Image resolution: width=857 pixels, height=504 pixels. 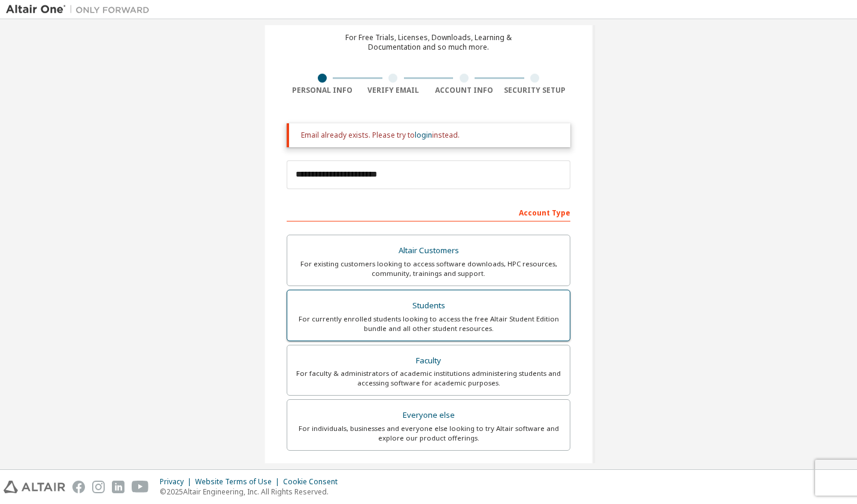 What do you see at coordinates (428, 415) in the screenshot?
I see `div: Everyone else` at bounding box center [428, 415].